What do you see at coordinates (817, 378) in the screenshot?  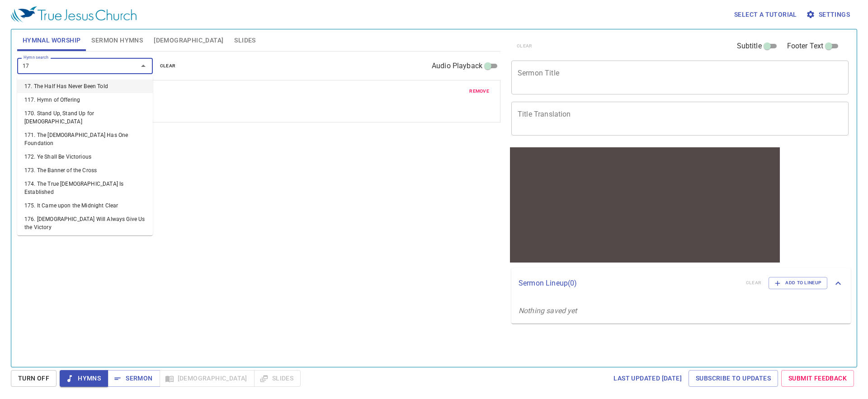 I see `span: Submit Feedback` at bounding box center [817, 378].